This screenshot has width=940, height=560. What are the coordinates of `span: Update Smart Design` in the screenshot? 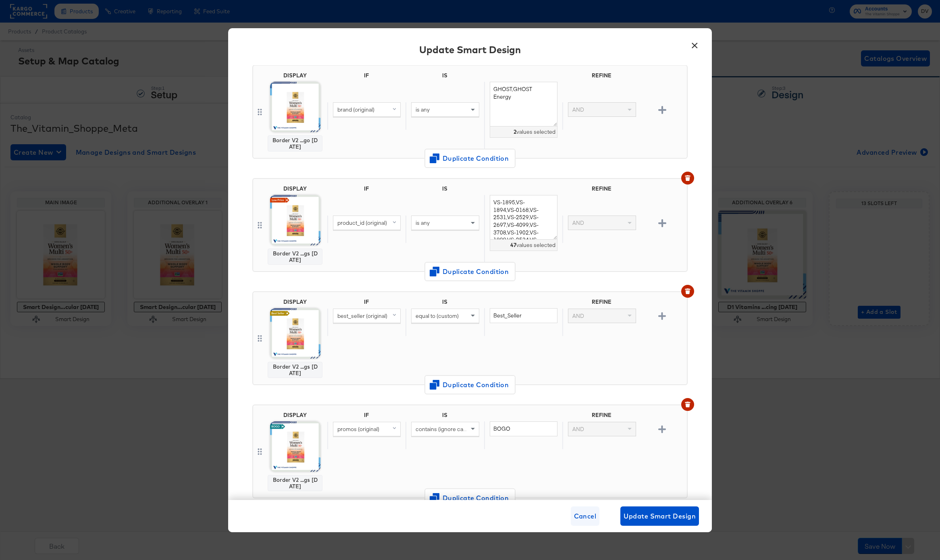 It's located at (659, 515).